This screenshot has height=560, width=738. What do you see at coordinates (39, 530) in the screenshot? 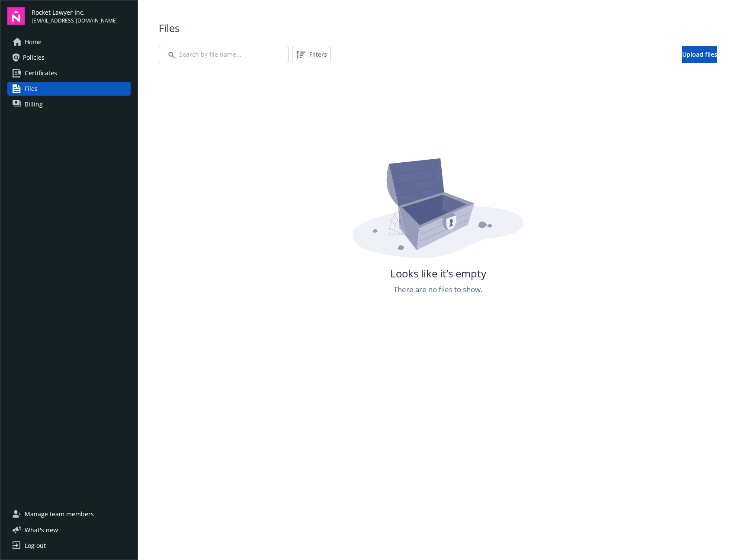
I see `button: What's new` at bounding box center [39, 530].